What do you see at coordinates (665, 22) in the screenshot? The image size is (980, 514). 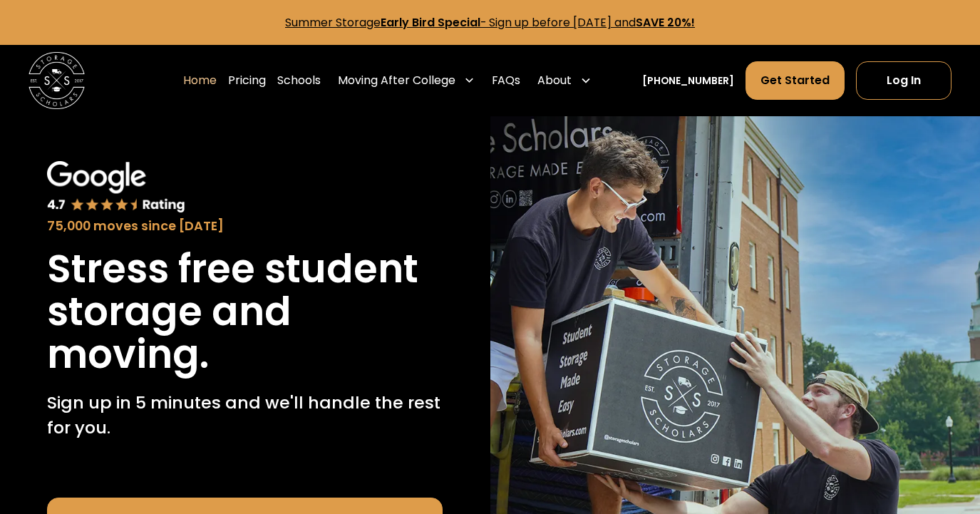 I see `strong: SAVE 20%!` at bounding box center [665, 22].